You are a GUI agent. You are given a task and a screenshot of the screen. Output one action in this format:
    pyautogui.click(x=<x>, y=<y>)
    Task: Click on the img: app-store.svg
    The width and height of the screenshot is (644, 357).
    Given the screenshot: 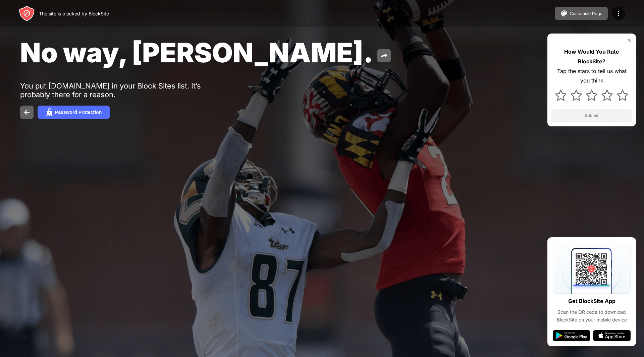 What is the action you would take?
    pyautogui.click(x=612, y=335)
    